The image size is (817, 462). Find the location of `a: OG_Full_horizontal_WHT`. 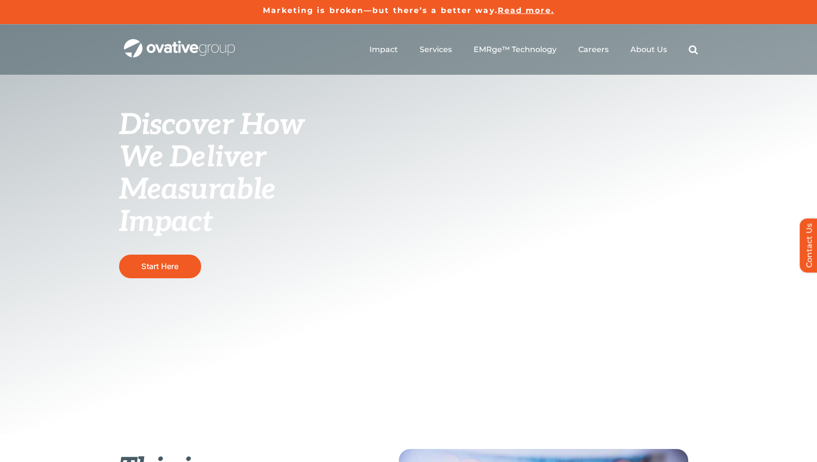

a: OG_Full_horizontal_WHT is located at coordinates (179, 42).